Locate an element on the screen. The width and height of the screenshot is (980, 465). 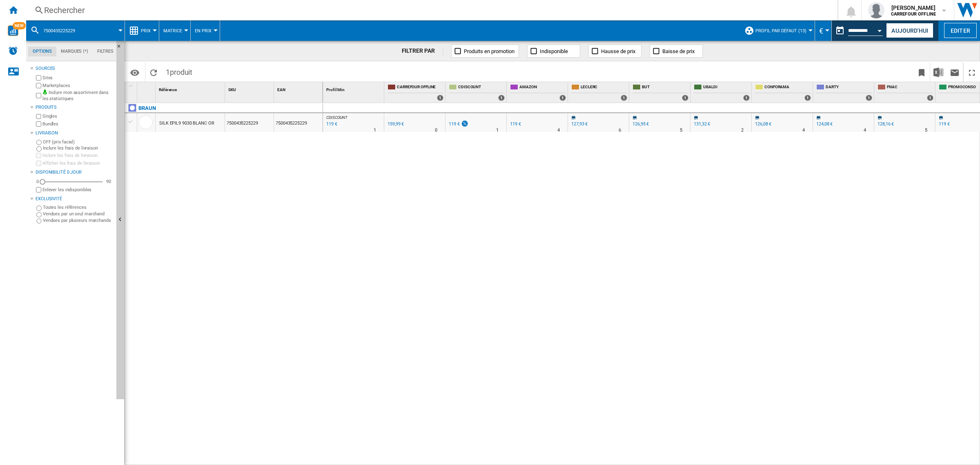
span: NEW is located at coordinates (19, 26).